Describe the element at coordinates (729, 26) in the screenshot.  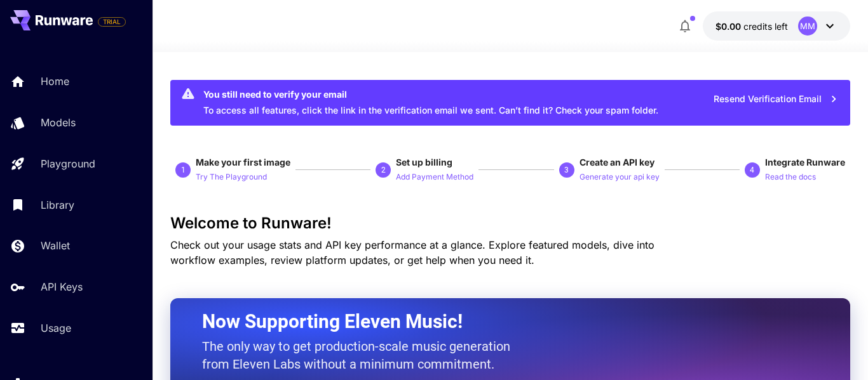
I see `span: $0.00` at that location.